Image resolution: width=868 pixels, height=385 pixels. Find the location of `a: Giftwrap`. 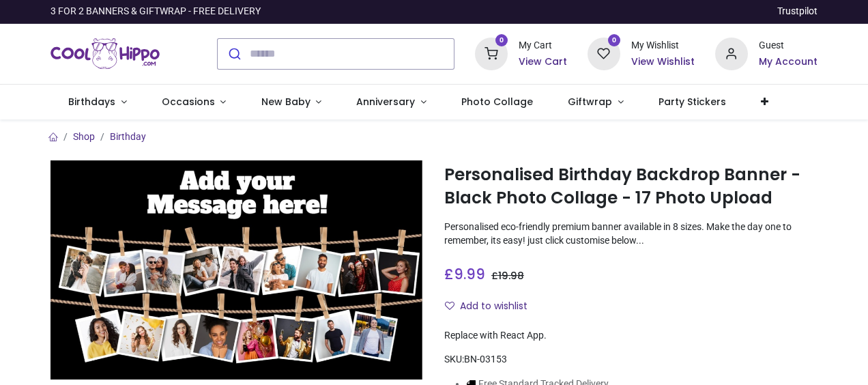

a: Giftwrap is located at coordinates (596, 102).